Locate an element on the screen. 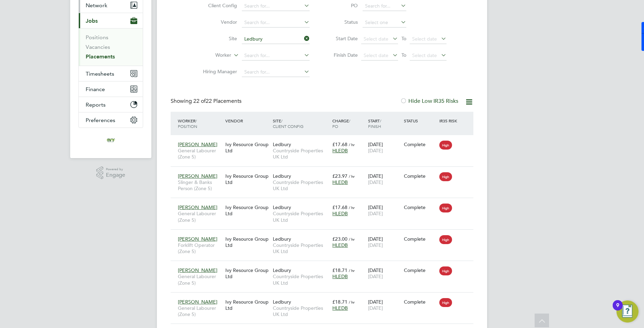 The image size is (644, 328). span: Slinger & Banks Person (Zone 5) is located at coordinates (200, 185).